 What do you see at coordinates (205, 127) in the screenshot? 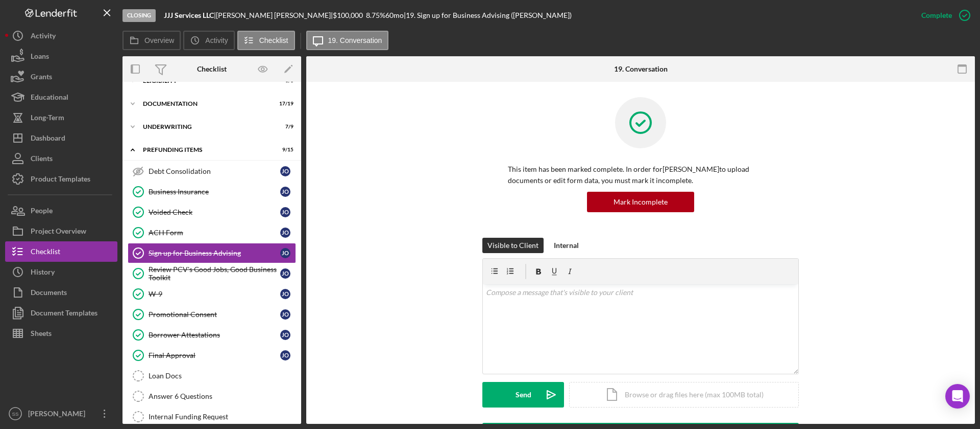
I see `div: Underwriting` at bounding box center [205, 127].